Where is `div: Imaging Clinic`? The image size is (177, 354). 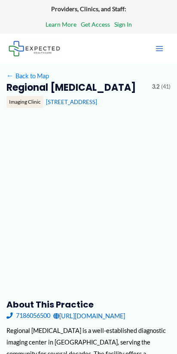
div: Imaging Clinic is located at coordinates (25, 102).